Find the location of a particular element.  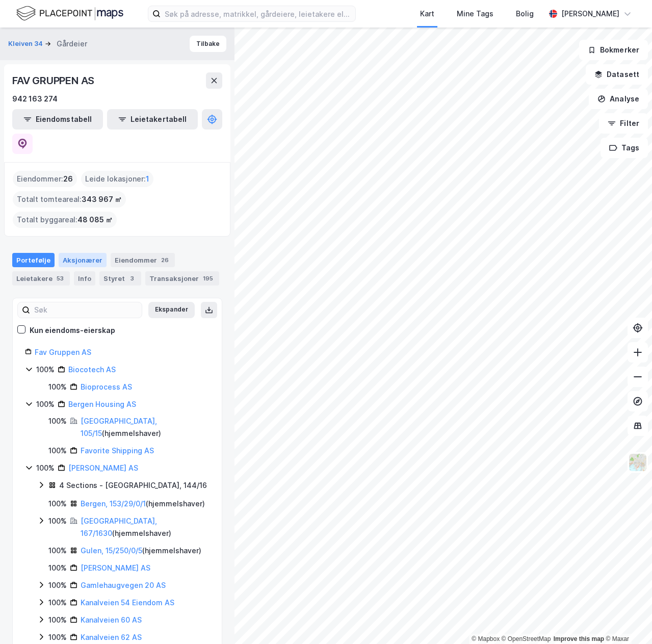

div: Leietakere is located at coordinates (41, 278).